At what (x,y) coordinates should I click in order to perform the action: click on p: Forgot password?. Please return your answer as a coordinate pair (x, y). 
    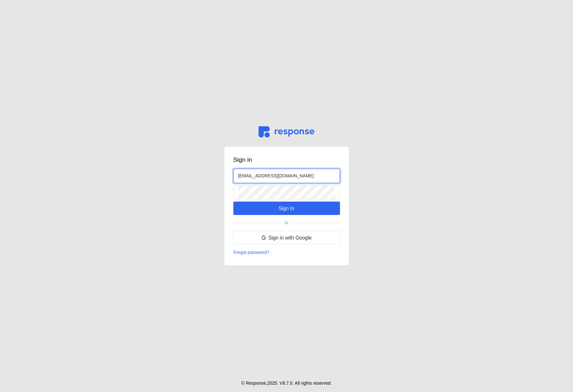
    Looking at the image, I should click on (252, 253).